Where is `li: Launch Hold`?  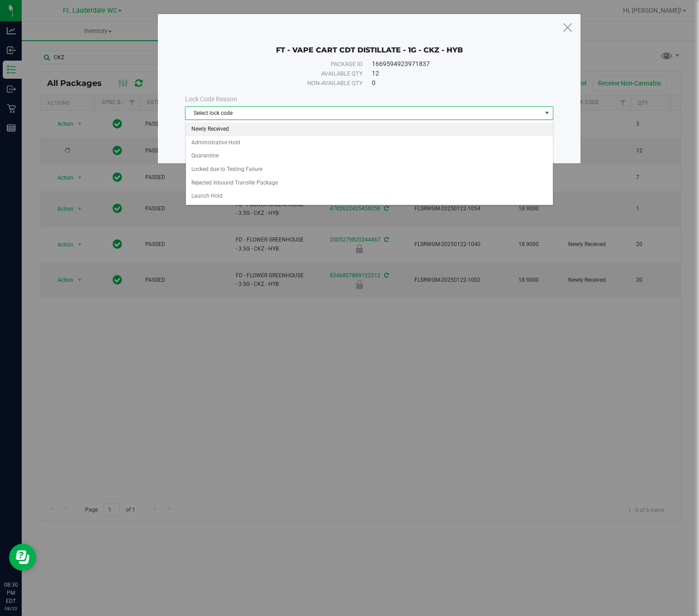
li: Launch Hold is located at coordinates (369, 196).